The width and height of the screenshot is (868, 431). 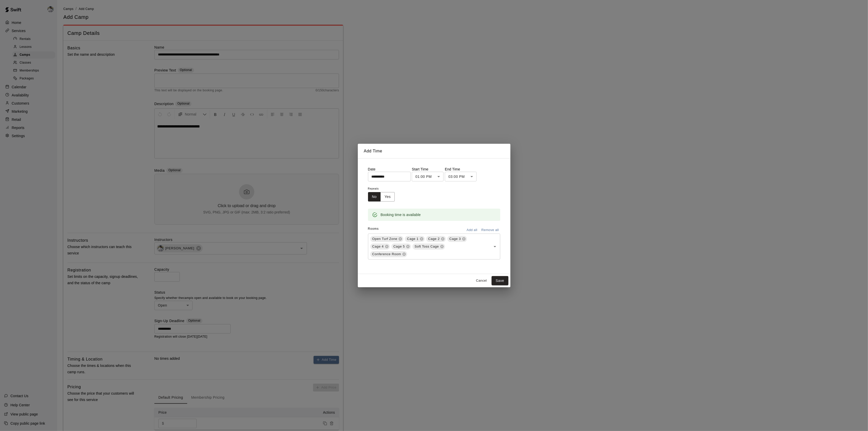 I want to click on button: Save, so click(x=500, y=281).